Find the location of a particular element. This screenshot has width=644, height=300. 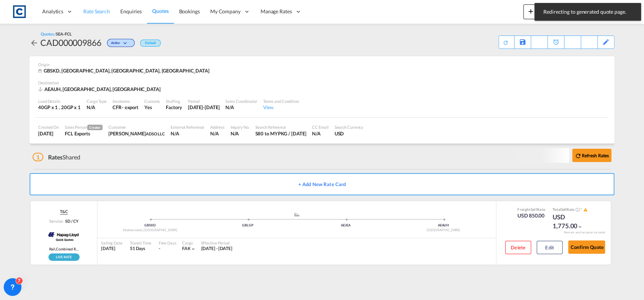

div: Effective Period is located at coordinates (216, 242).